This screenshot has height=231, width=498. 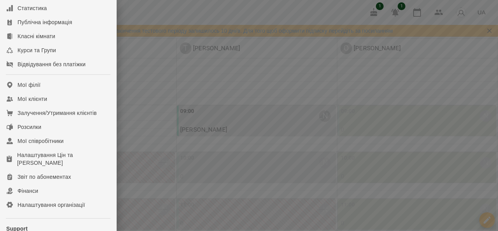 I want to click on div: Розсилки, so click(x=29, y=127).